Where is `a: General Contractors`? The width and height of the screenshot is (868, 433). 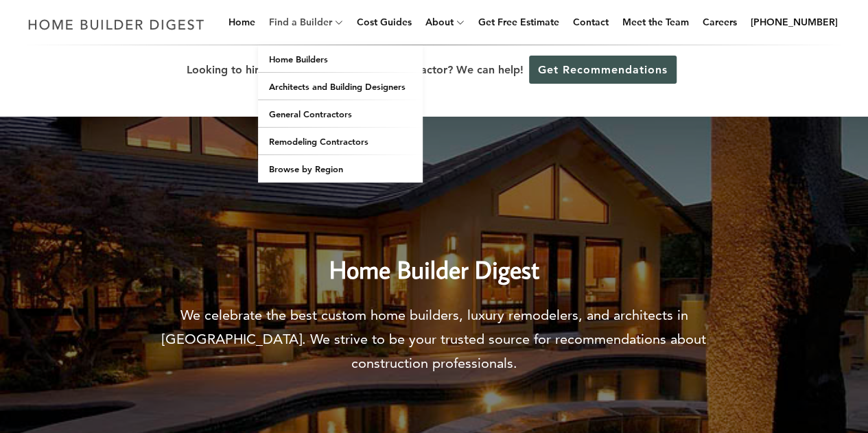
a: General Contractors is located at coordinates (340, 114).